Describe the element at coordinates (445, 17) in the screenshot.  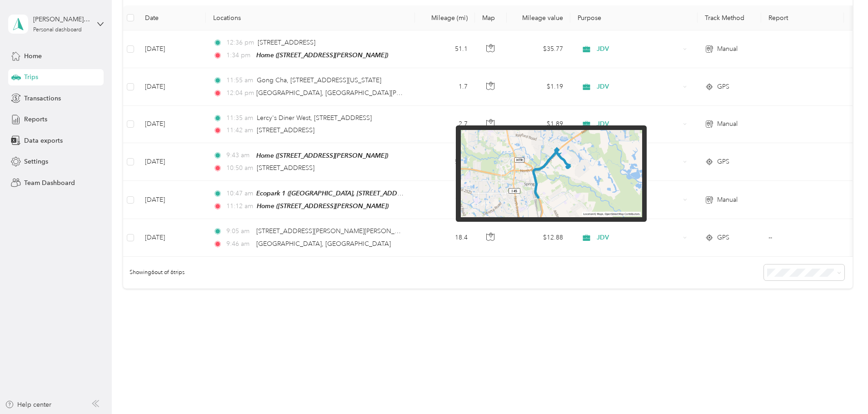
I see `th: Mileage (mi)` at that location.